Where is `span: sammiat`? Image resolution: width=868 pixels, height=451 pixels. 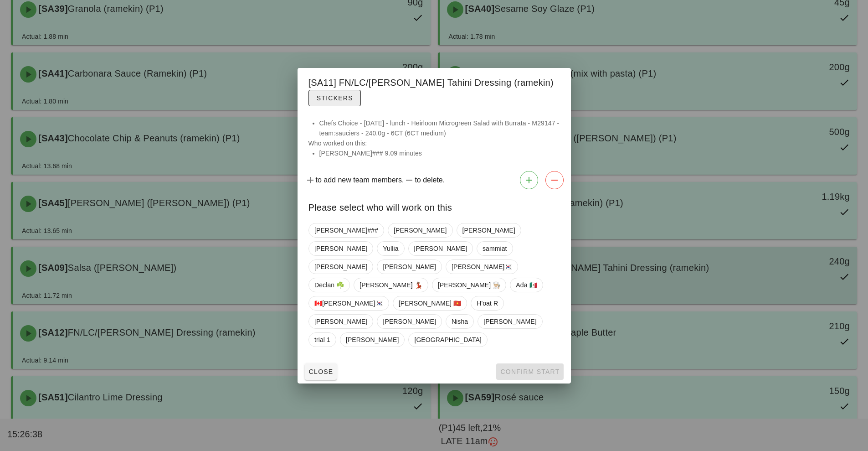
span: sammiat is located at coordinates (494, 248).